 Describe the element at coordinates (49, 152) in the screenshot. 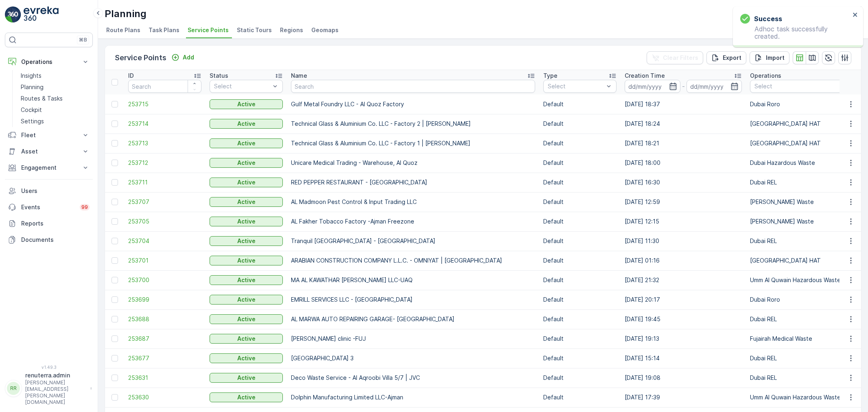

I see `p: Asset` at that location.